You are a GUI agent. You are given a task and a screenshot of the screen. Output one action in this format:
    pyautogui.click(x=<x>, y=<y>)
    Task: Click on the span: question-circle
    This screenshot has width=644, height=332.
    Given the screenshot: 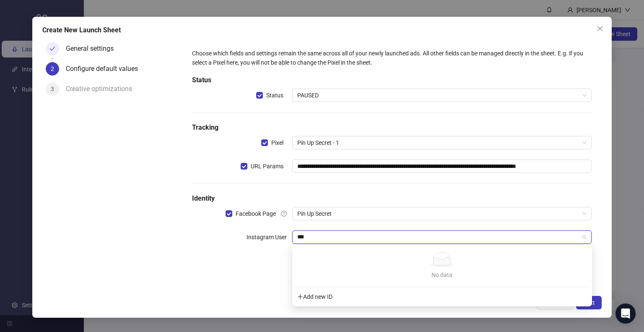 What is the action you would take?
    pyautogui.click(x=284, y=213)
    